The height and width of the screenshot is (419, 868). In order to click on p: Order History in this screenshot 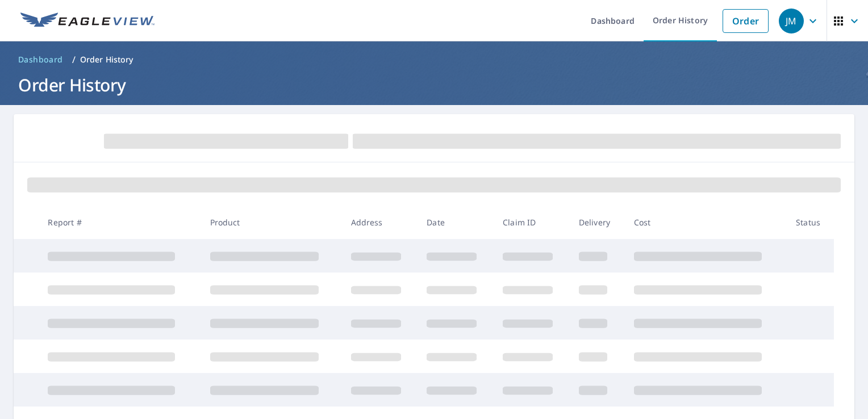, I will do `click(107, 59)`.